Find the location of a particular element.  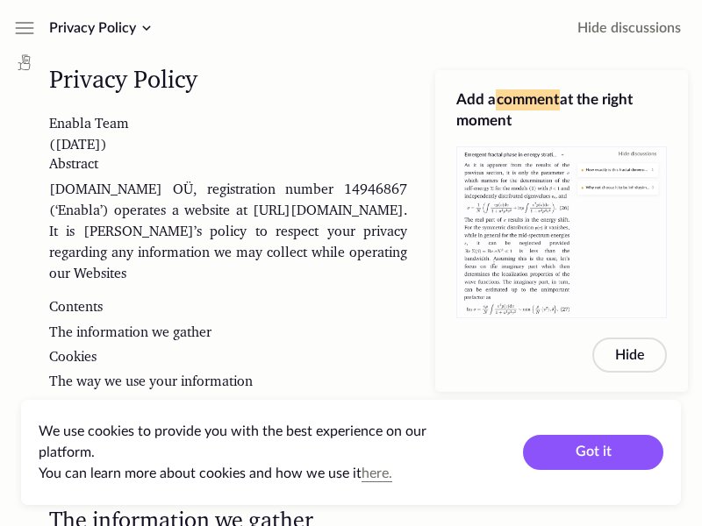

button: Hide is located at coordinates (629, 355).